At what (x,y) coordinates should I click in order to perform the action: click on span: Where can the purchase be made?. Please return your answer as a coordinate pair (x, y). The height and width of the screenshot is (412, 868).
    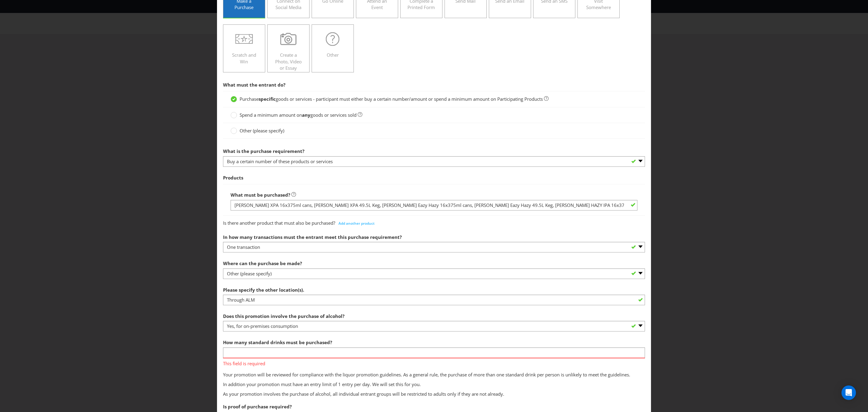
    Looking at the image, I should click on (263, 264).